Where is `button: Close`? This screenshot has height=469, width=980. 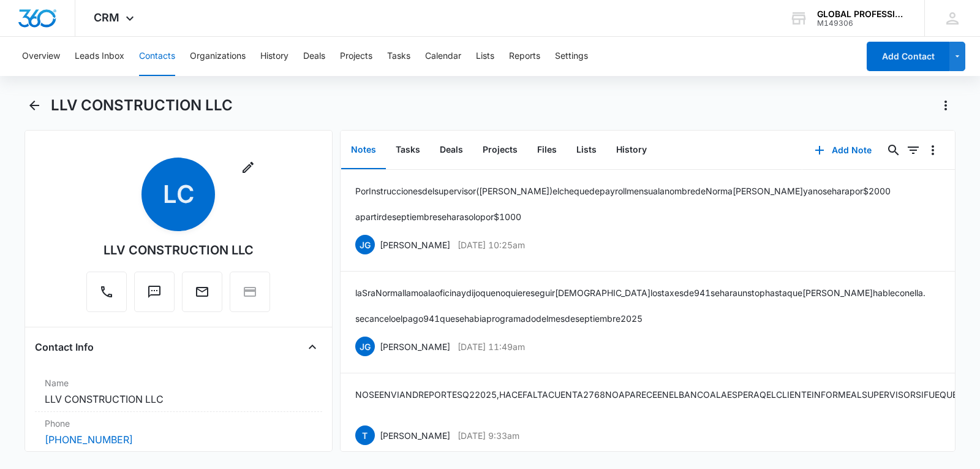 button: Close is located at coordinates (312, 347).